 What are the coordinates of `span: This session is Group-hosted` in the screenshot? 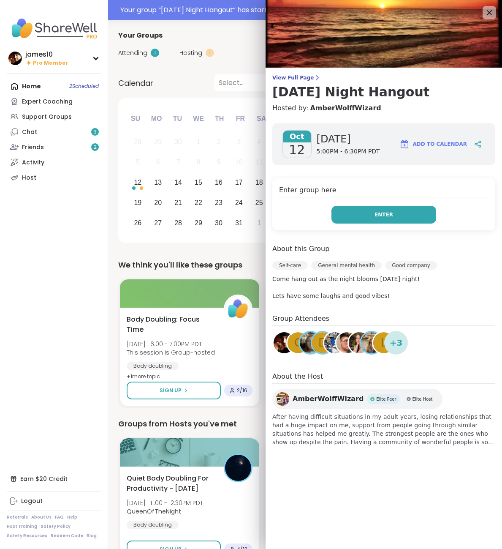 It's located at (171, 352).